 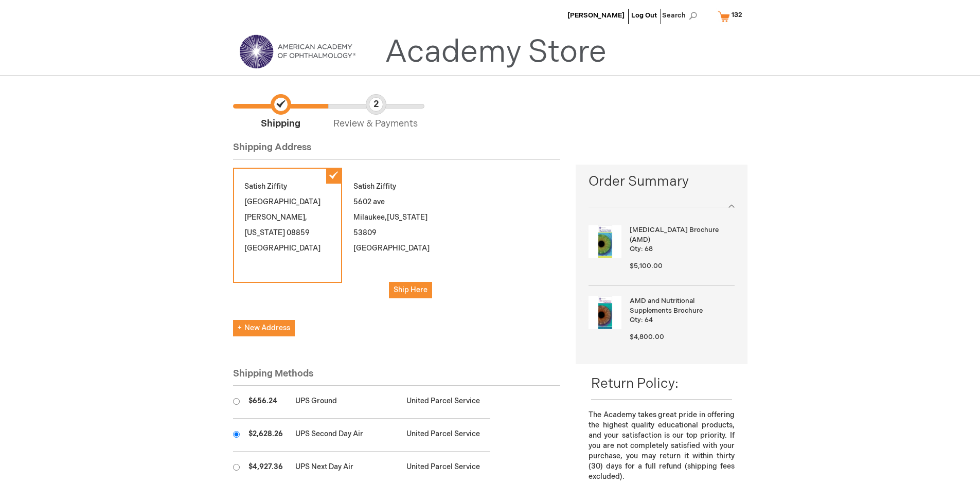 What do you see at coordinates (263, 401) in the screenshot?
I see `span: $656.24` at bounding box center [263, 401].